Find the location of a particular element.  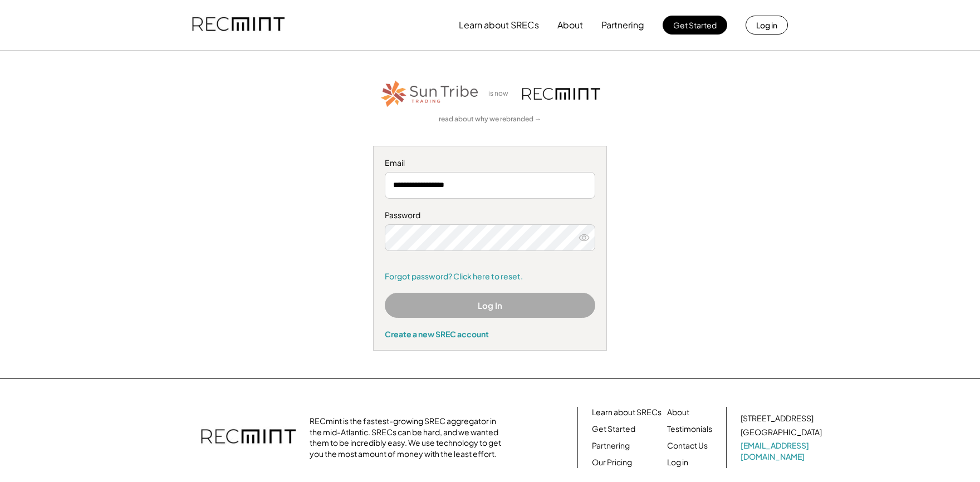

a: Testimonials is located at coordinates (689, 429).